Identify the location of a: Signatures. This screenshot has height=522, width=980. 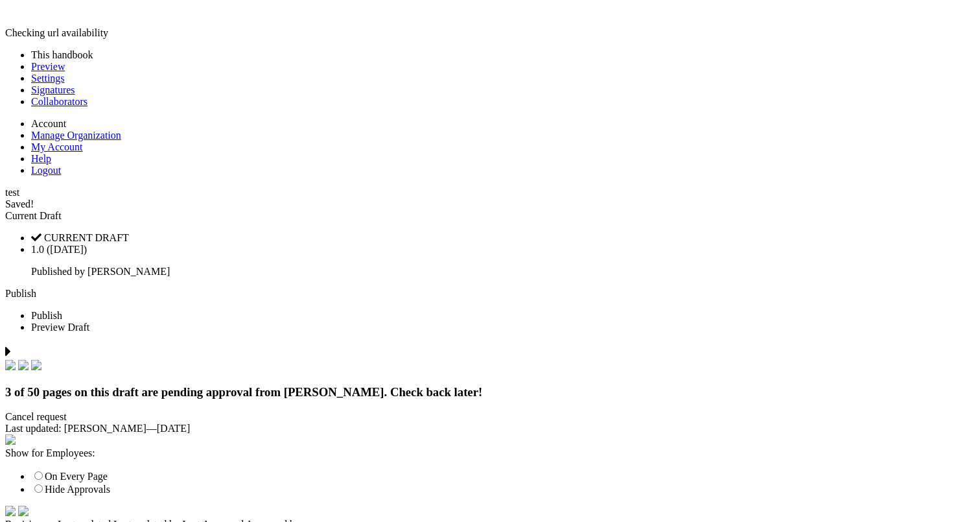
(54, 89).